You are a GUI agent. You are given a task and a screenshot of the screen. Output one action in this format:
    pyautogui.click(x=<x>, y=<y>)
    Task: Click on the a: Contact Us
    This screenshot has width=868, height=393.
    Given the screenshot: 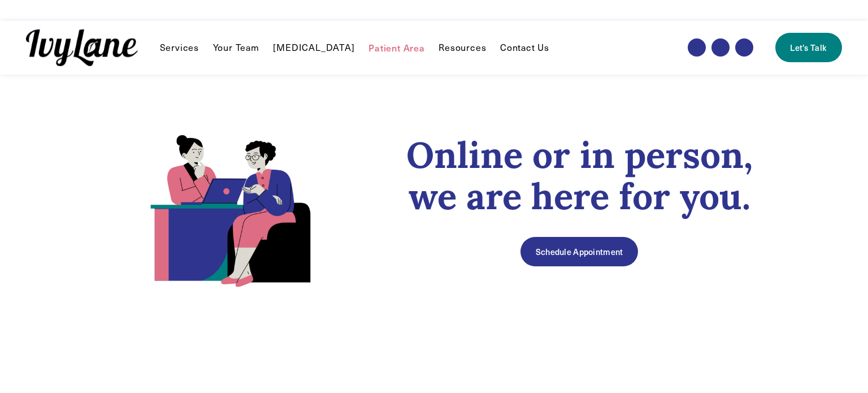 What is the action you would take?
    pyautogui.click(x=524, y=48)
    